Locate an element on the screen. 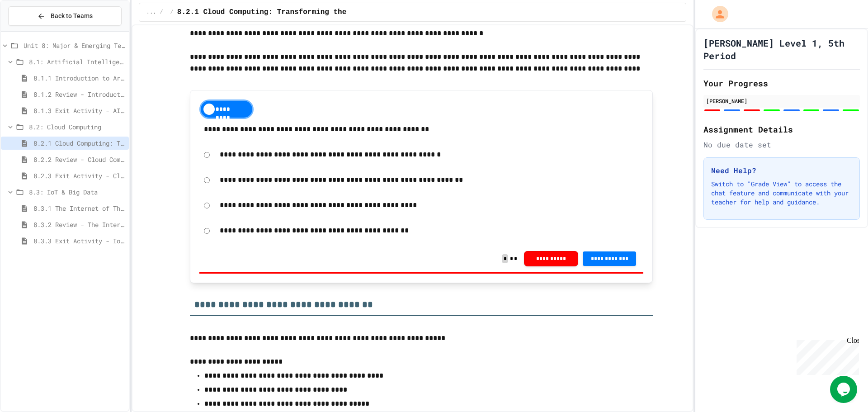 The image size is (868, 412). span: 8.1.3 Exit Activity - AI Detective is located at coordinates (79, 111).